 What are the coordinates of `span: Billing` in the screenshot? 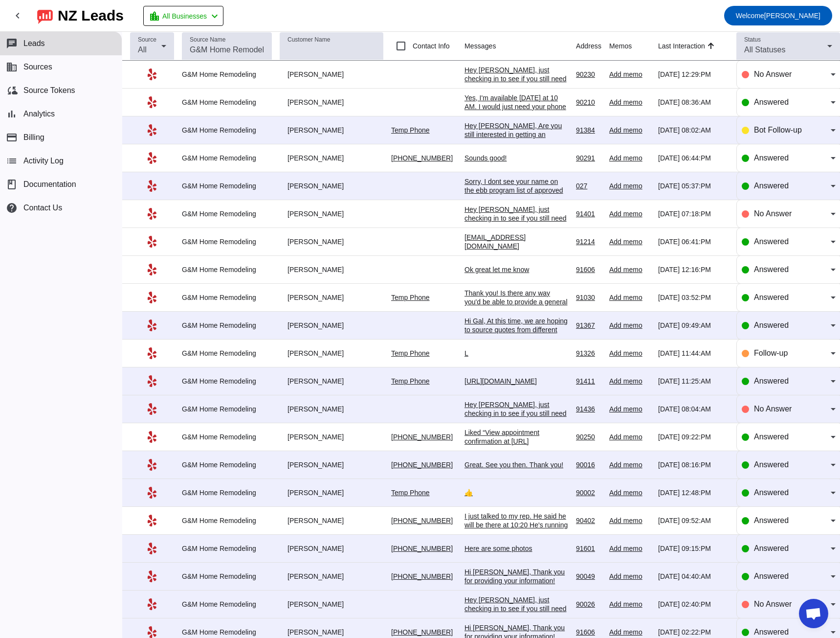 It's located at (34, 138).